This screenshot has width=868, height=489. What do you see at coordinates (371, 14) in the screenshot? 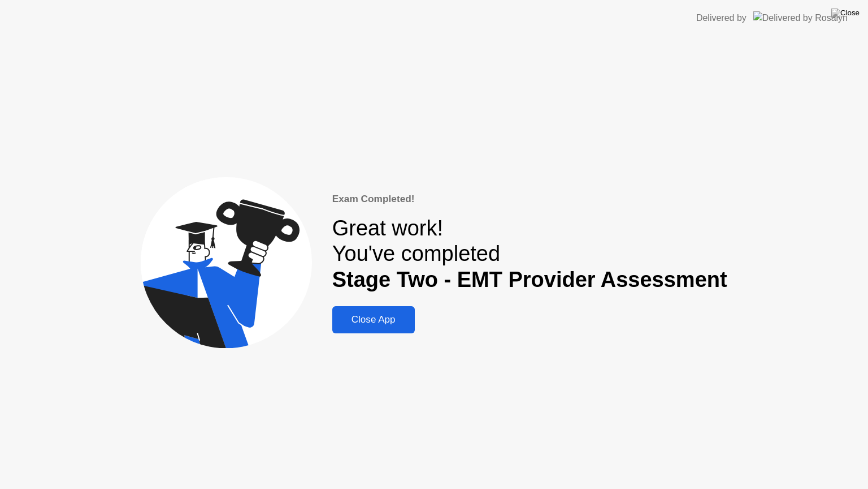
I see `div: Close` at bounding box center [371, 14].